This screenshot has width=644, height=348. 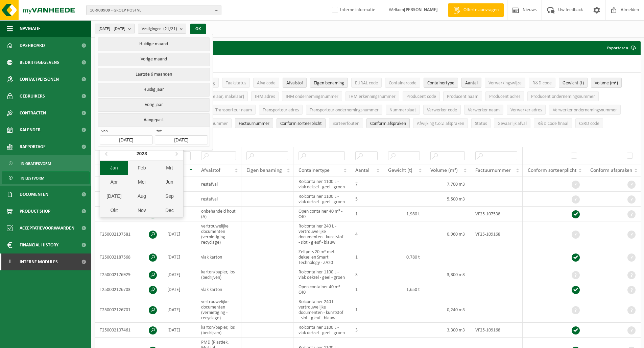 I want to click on button: Vorig jaar, so click(x=153, y=105).